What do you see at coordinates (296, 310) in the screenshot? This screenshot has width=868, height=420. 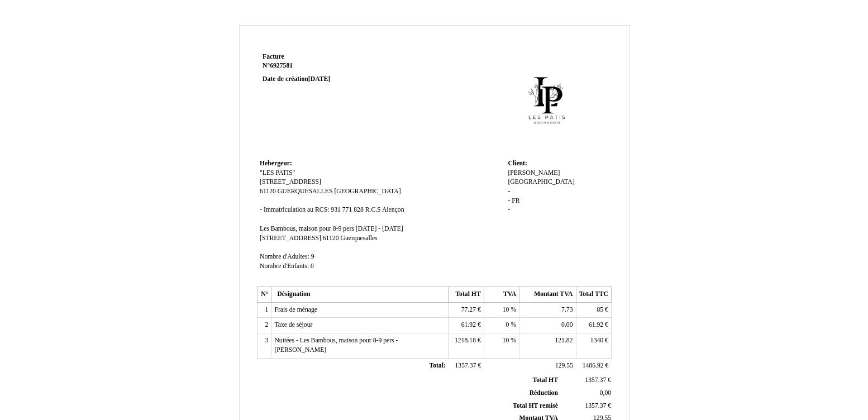 I see `span: Frais de ménage` at bounding box center [296, 310].